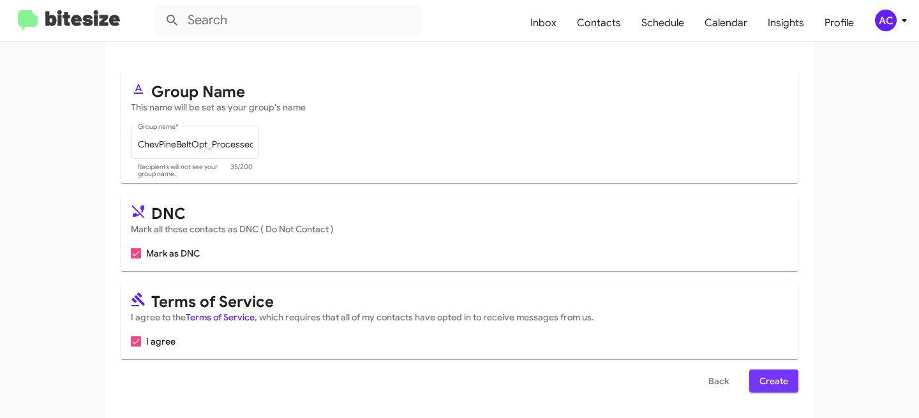 The height and width of the screenshot is (418, 919). Describe the element at coordinates (181, 171) in the screenshot. I see `mat-hint: Recipients will not see your group name.` at that location.